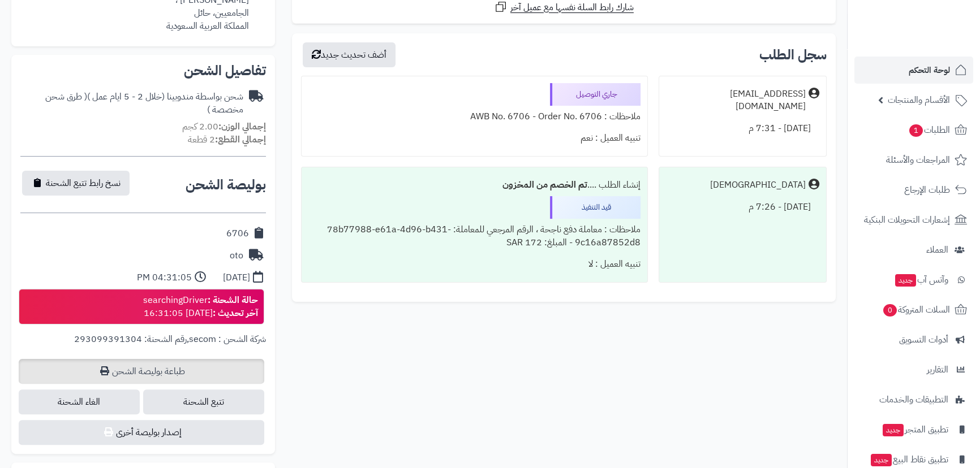 The height and width of the screenshot is (468, 980). I want to click on a: أدوات التسويق, so click(913, 340).